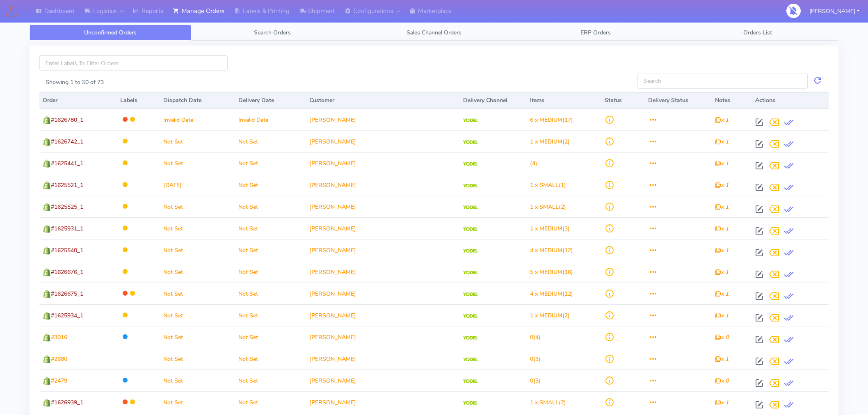 This screenshot has height=415, width=868. Describe the element at coordinates (732, 100) in the screenshot. I see `th: Notes` at that location.